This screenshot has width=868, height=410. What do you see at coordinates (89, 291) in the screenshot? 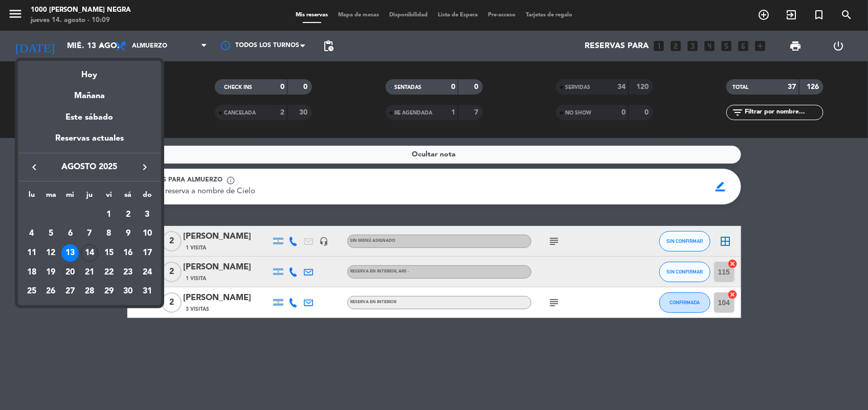
I see `div: 28` at bounding box center [89, 291].